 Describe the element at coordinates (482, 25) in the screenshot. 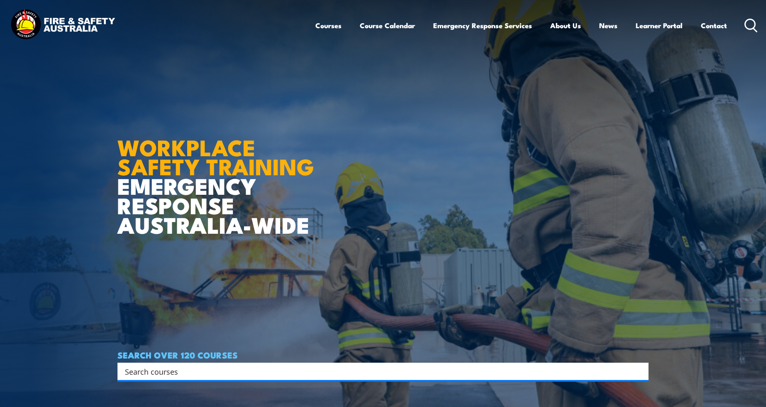

I see `a: Emergency Response Services` at that location.